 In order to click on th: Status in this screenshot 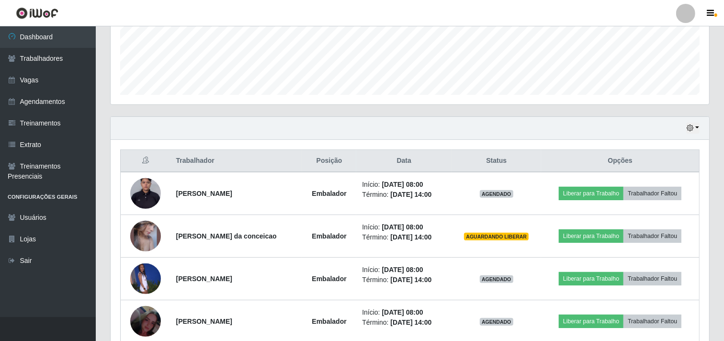, I will do `click(496, 161)`.